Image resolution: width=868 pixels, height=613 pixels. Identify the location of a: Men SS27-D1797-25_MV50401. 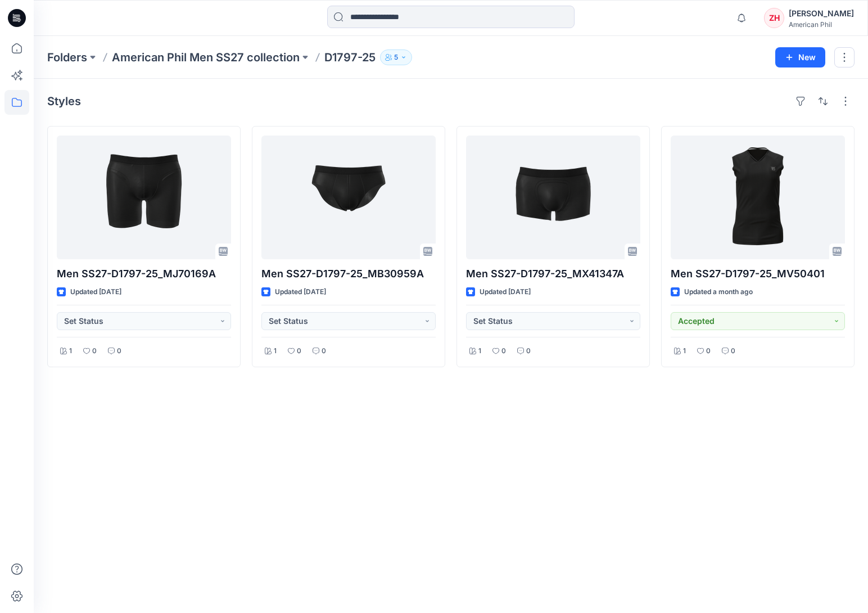
(758, 197).